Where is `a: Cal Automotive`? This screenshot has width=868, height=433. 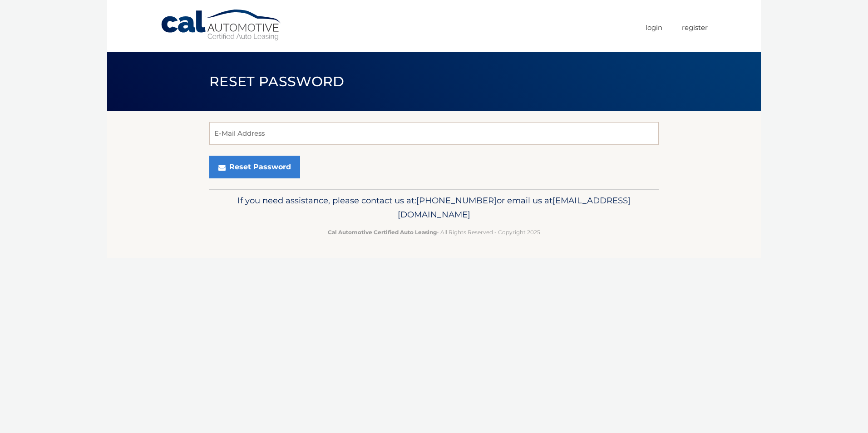 a: Cal Automotive is located at coordinates (221, 25).